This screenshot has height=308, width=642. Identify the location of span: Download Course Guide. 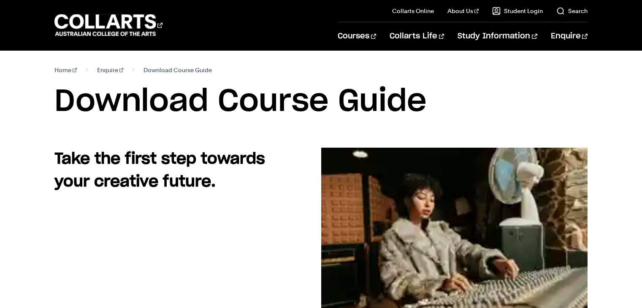
(178, 70).